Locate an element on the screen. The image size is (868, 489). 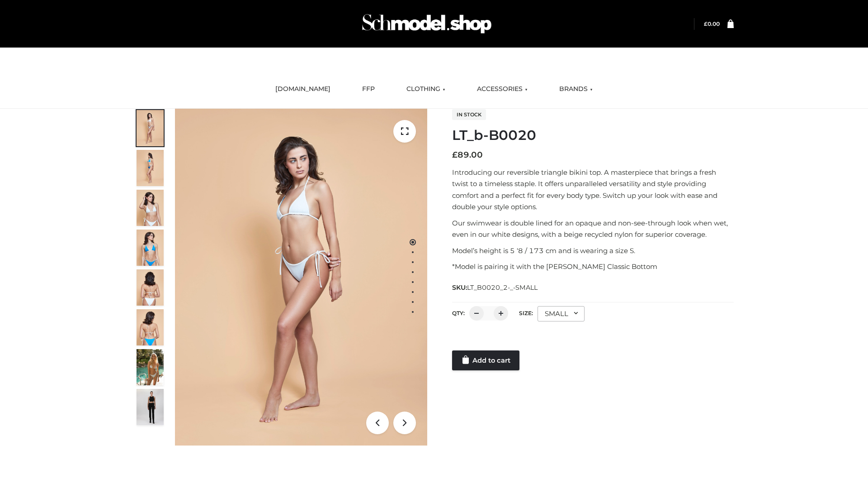
a: ACCESSORIES is located at coordinates (502, 89).